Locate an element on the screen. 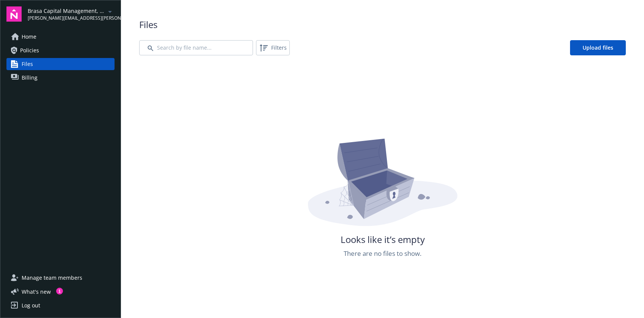 The image size is (644, 318). a: arrowDropDown is located at coordinates (110, 11).